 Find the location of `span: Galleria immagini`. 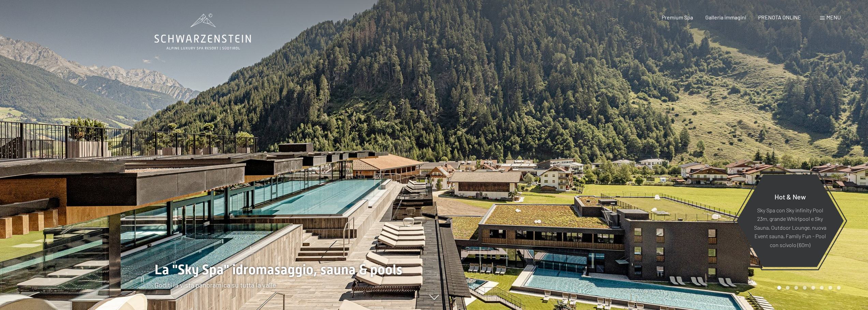

span: Galleria immagini is located at coordinates (725, 17).